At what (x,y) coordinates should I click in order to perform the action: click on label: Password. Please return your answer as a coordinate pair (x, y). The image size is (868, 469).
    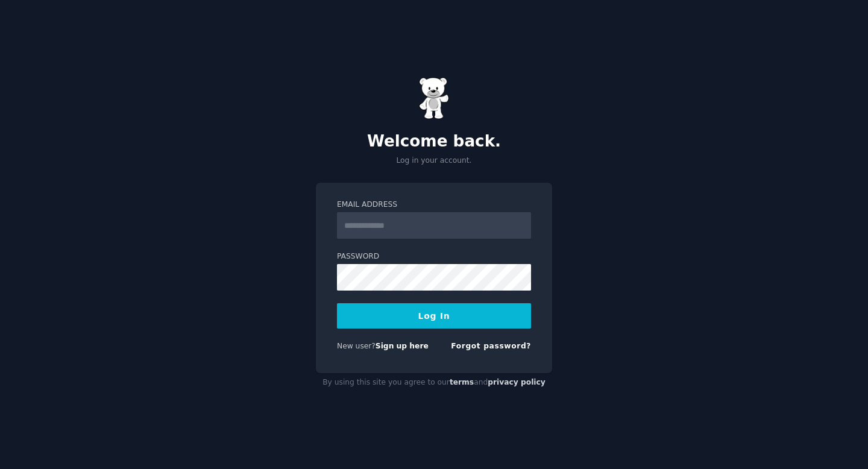
    Looking at the image, I should click on (434, 257).